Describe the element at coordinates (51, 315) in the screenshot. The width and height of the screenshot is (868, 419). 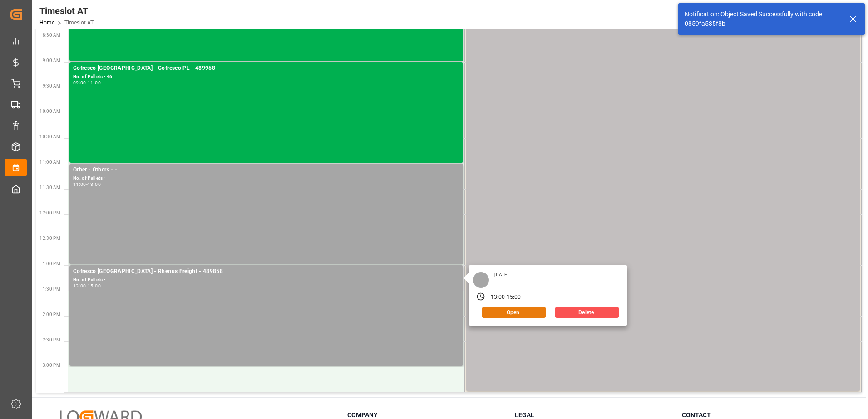
I see `span: 2:00 PM` at that location.